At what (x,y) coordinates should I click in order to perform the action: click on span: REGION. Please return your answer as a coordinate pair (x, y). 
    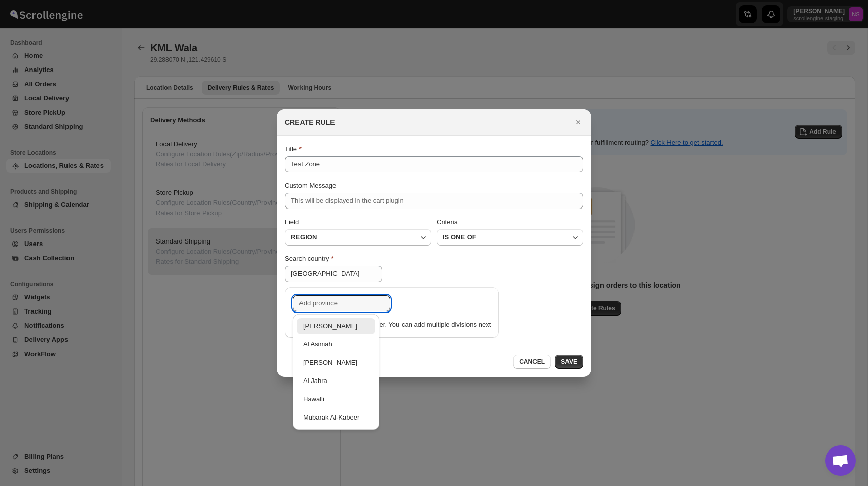
    Looking at the image, I should click on (303, 237).